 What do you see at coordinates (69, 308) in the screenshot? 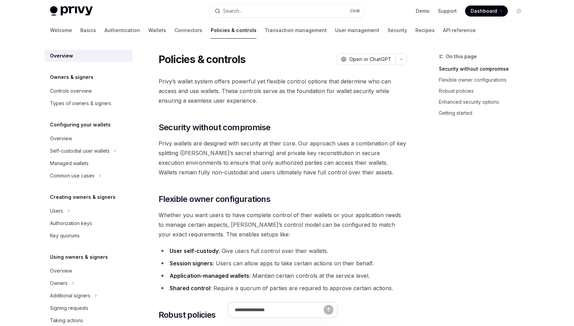
I see `div: Signing requests` at bounding box center [69, 308].